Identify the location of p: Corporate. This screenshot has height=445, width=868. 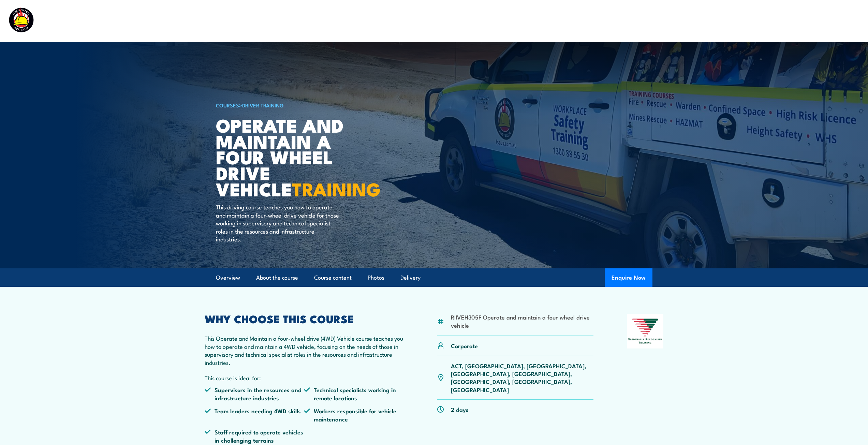
(464, 345).